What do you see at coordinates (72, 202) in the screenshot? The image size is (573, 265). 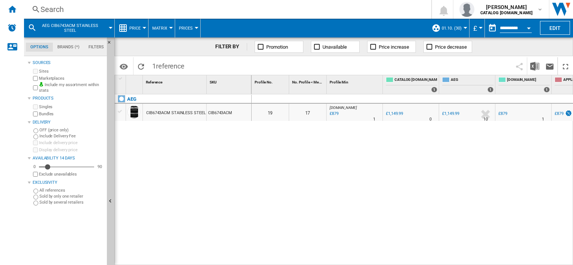 I see `label: Sold by several retailers` at bounding box center [72, 202].